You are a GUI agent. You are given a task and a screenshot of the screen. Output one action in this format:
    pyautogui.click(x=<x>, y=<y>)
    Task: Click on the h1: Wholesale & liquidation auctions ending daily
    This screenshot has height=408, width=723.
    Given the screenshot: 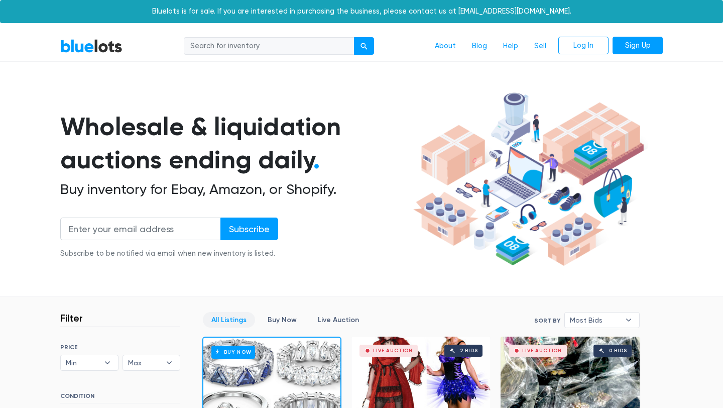 What is the action you would take?
    pyautogui.click(x=235, y=143)
    